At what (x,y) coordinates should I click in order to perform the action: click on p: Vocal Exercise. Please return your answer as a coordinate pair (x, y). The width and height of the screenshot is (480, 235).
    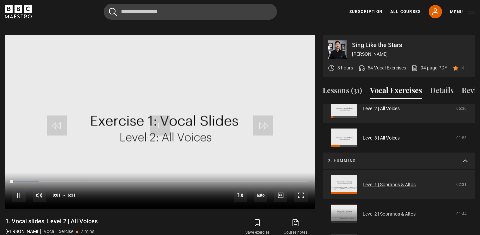
    Looking at the image, I should click on (58, 231).